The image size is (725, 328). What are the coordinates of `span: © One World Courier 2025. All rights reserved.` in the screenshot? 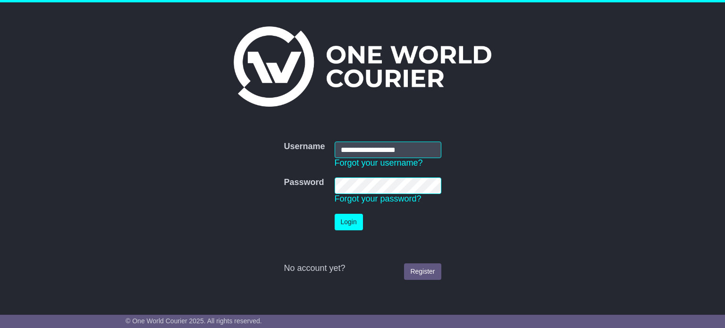 It's located at (194, 321).